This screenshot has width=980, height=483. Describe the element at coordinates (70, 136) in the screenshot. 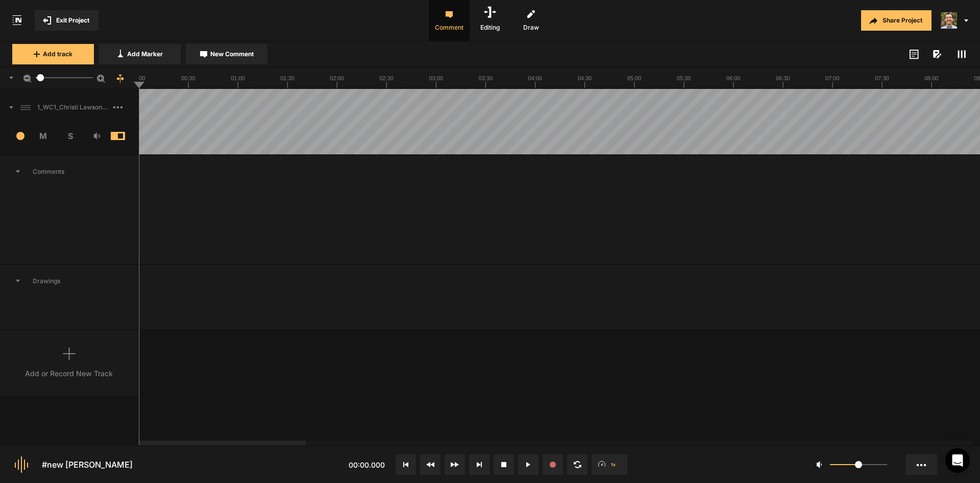

I see `span: S` at that location.